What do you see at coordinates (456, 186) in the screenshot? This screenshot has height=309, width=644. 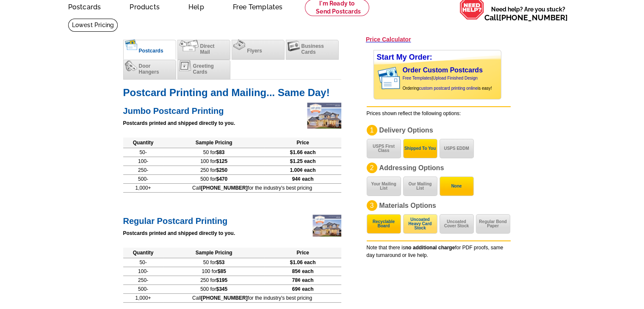 I see `button: None` at bounding box center [456, 186].